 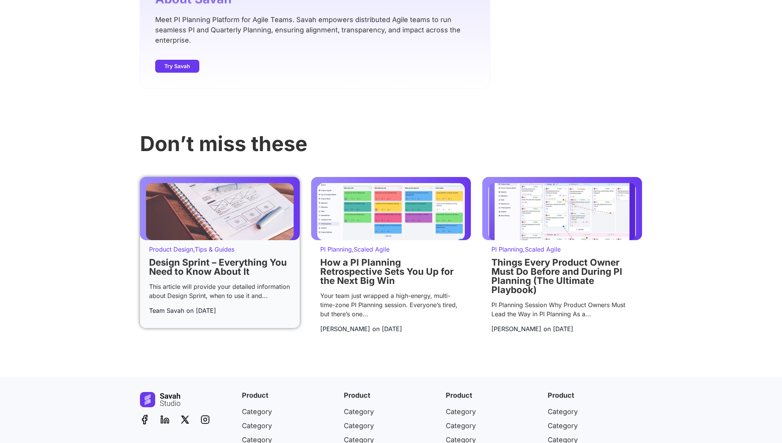 What do you see at coordinates (215, 249) in the screenshot?
I see `a: Tips & Guides` at bounding box center [215, 249].